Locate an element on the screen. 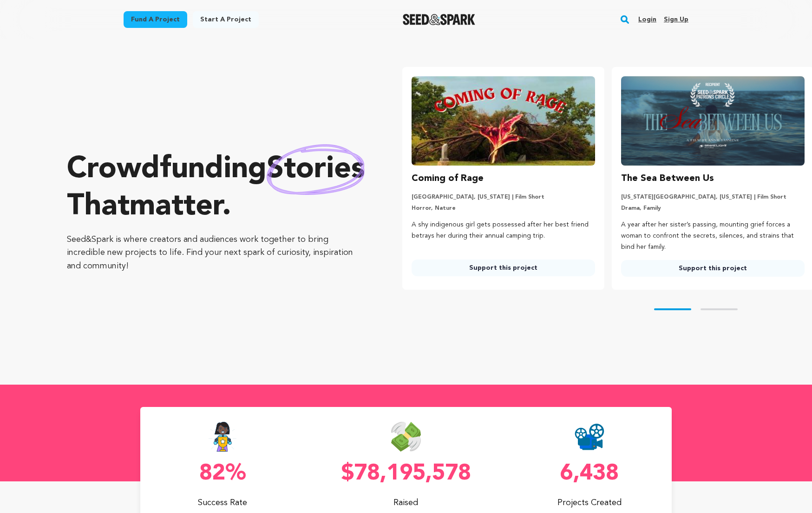  h3: The Sea Between Us is located at coordinates (668, 178).